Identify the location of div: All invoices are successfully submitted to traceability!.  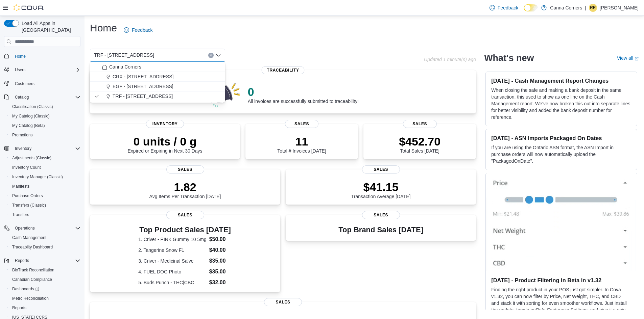
(303, 94).